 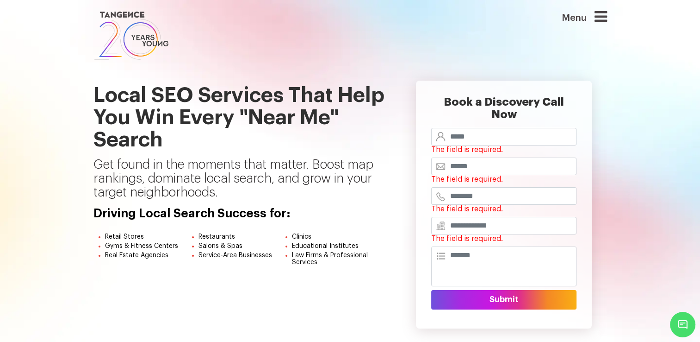 What do you see at coordinates (504, 112) in the screenshot?
I see `h2: Book a Discovery Call Now` at bounding box center [504, 112].